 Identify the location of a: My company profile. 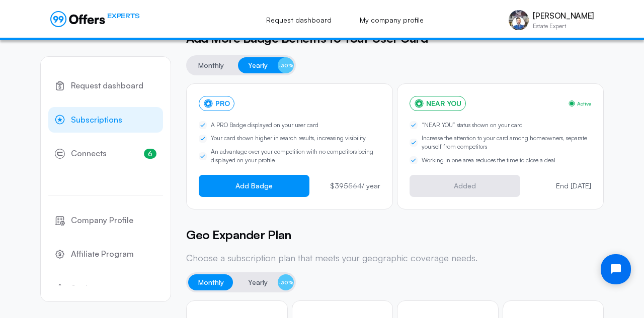
(391, 20).